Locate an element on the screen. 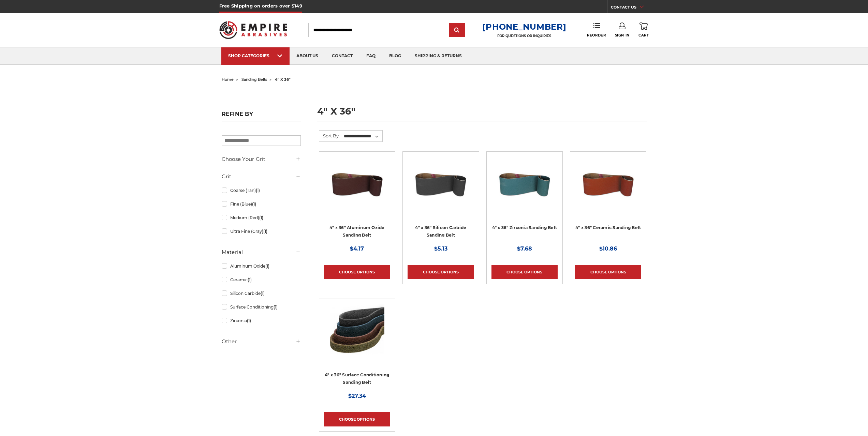 Image resolution: width=868 pixels, height=436 pixels. span: Sign In is located at coordinates (622, 35).